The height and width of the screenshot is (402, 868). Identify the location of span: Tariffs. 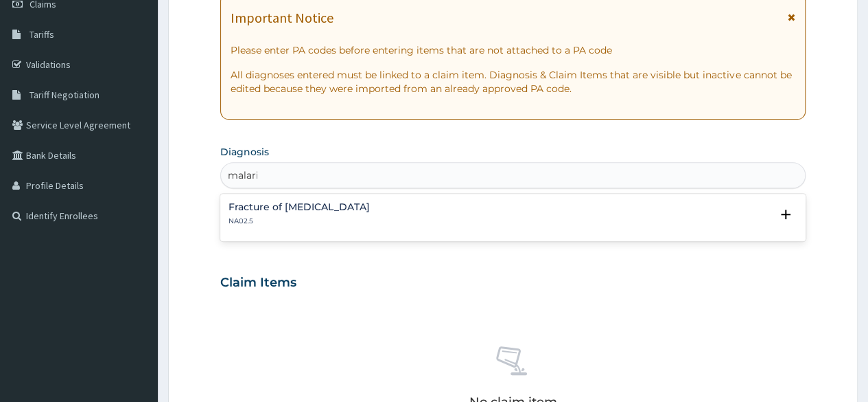
(42, 34).